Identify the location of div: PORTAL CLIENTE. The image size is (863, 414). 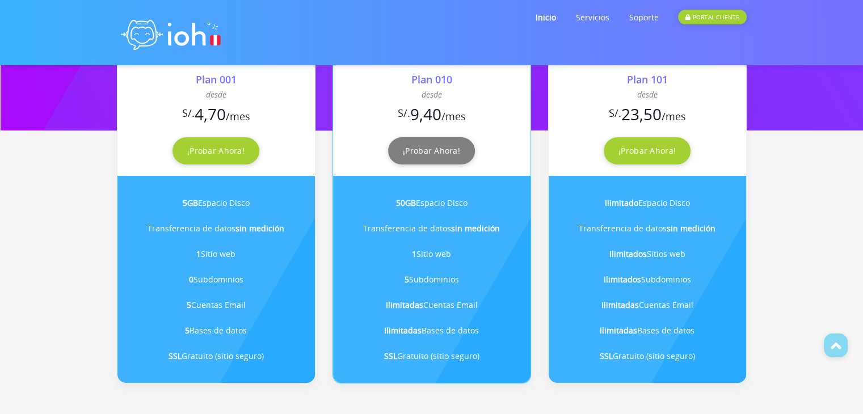
(712, 17).